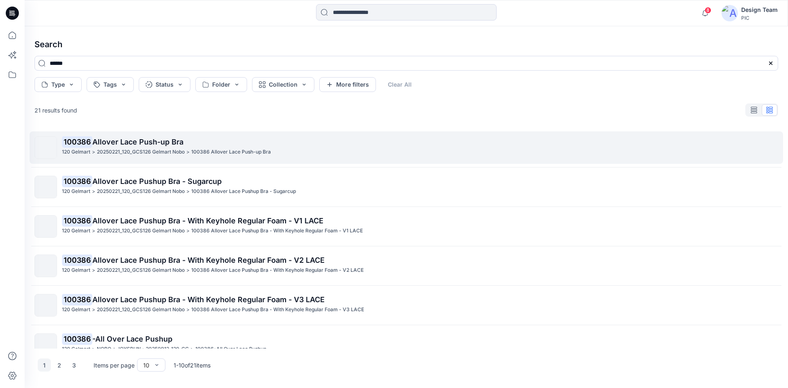 The width and height of the screenshot is (788, 388). Describe the element at coordinates (110, 85) in the screenshot. I see `button: Tags` at that location.